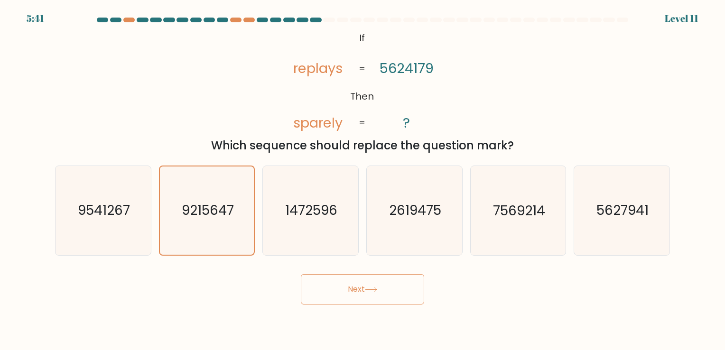 The height and width of the screenshot is (350, 725). I want to click on text: 9541267, so click(104, 211).